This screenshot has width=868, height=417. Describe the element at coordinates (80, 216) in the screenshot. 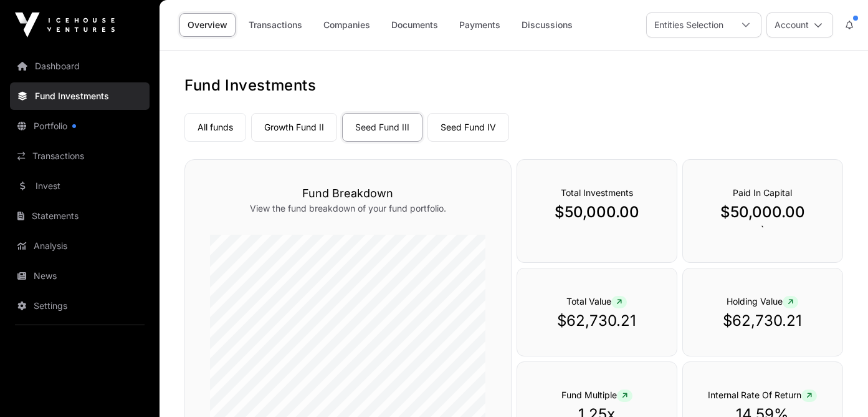

I see `a: Statements` at that location.